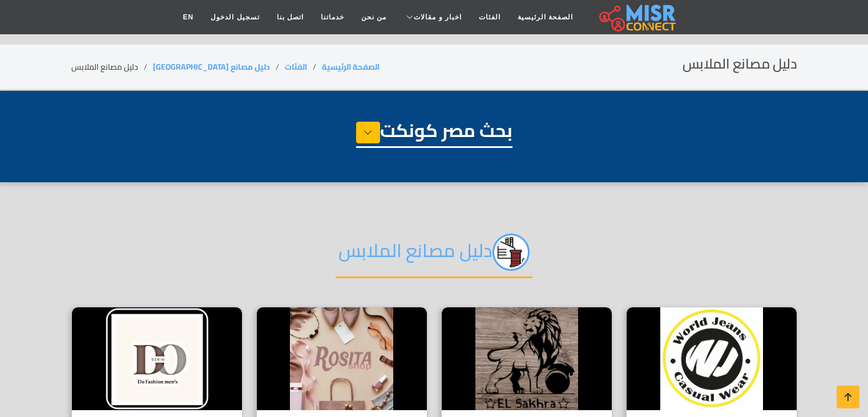  What do you see at coordinates (235, 17) in the screenshot?
I see `a: تسجيل الدخول` at bounding box center [235, 17].